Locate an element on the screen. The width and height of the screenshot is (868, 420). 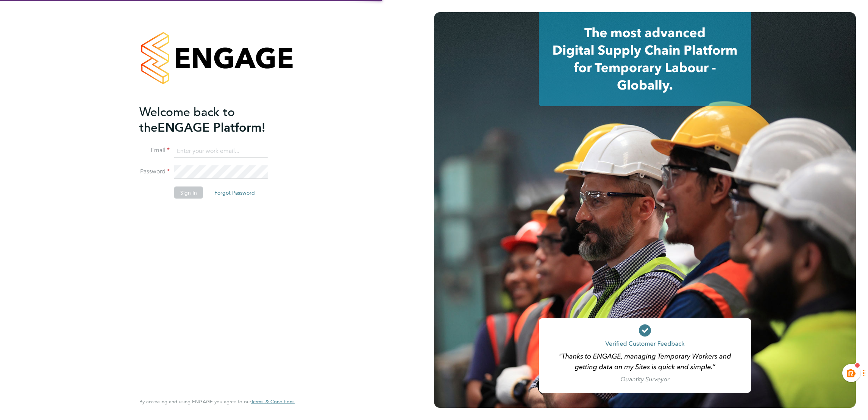
span: By accessing and using ENGAGE you agree to our is located at coordinates (217, 401).